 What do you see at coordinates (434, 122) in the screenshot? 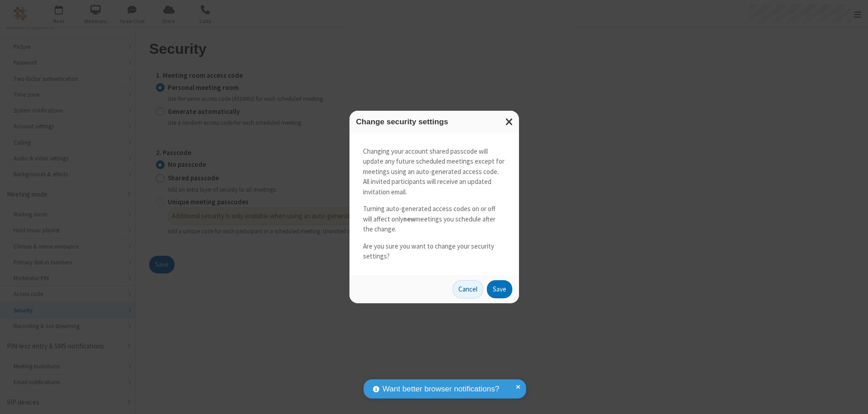
I see `h3: Change security settings` at bounding box center [434, 122].